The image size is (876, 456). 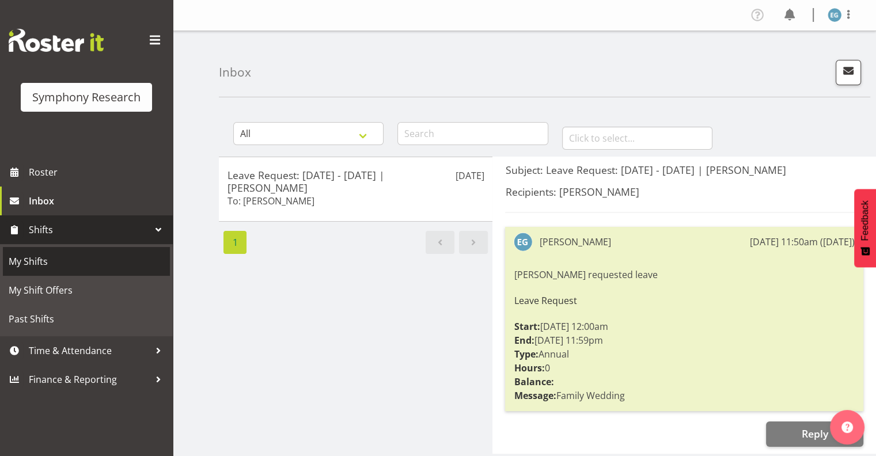 What do you see at coordinates (89, 380) in the screenshot?
I see `span: Finance & Reporting` at bounding box center [89, 380].